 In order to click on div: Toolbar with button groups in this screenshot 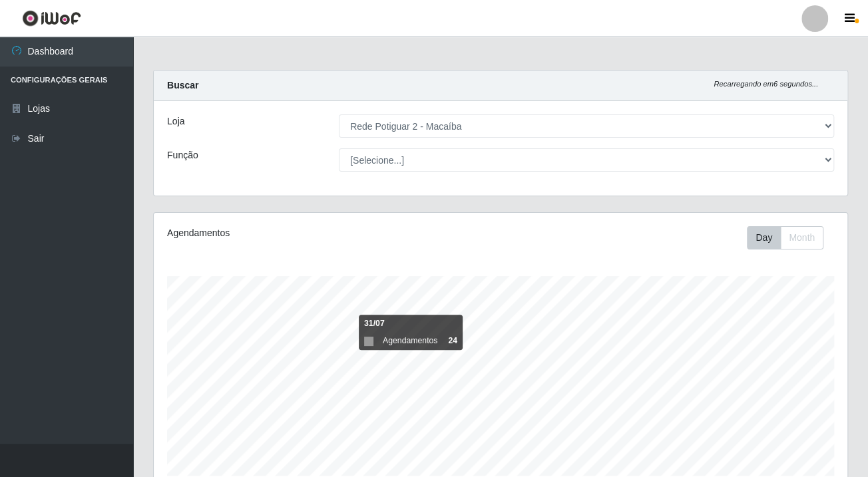, I will do `click(790, 237)`.